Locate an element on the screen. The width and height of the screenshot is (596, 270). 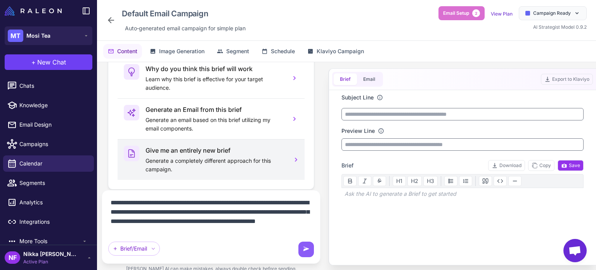
span: Segment is located at coordinates (238, 51).